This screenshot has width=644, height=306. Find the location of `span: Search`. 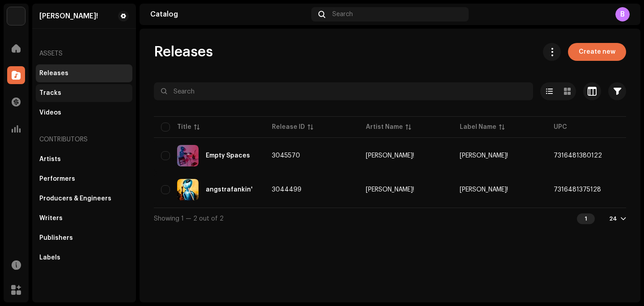

span: Search is located at coordinates (343, 14).